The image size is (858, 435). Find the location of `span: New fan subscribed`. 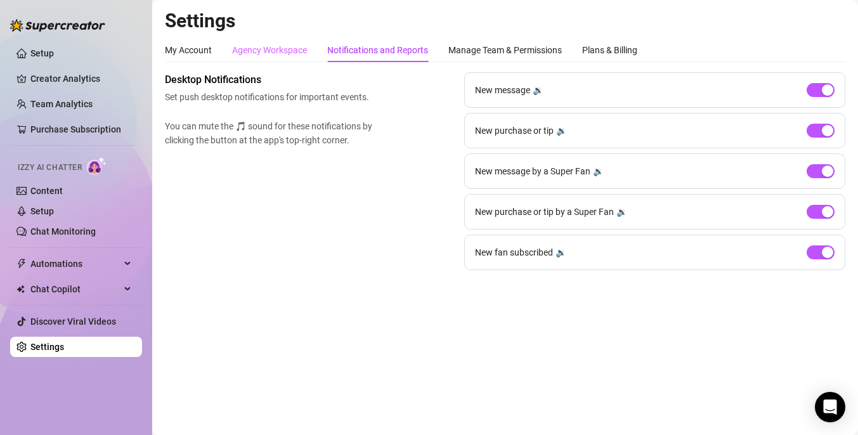

span: New fan subscribed is located at coordinates (514, 252).